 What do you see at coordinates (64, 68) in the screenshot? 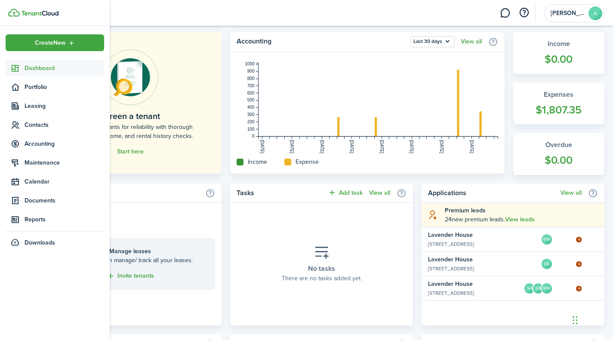
I see `span: Dashboard` at bounding box center [64, 68].